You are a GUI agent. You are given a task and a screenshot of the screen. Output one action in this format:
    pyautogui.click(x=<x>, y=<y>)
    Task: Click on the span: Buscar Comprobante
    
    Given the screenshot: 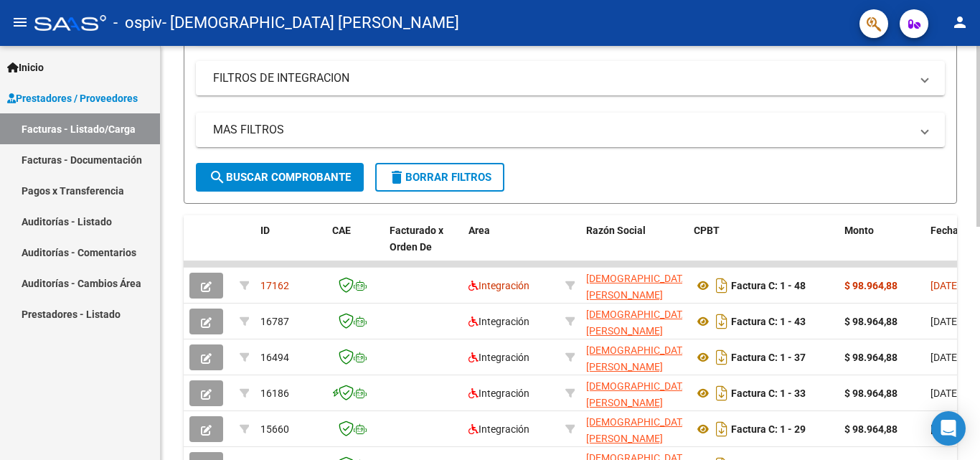 What is the action you would take?
    pyautogui.click(x=280, y=177)
    